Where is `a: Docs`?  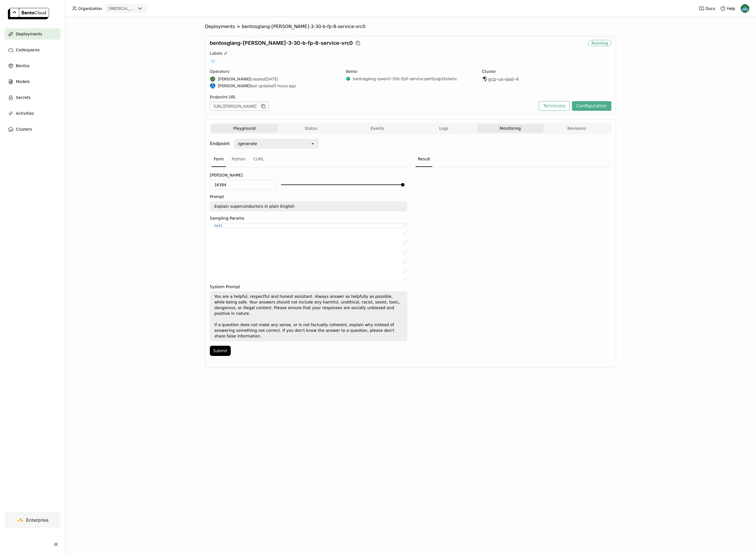
a: Docs is located at coordinates (706, 8).